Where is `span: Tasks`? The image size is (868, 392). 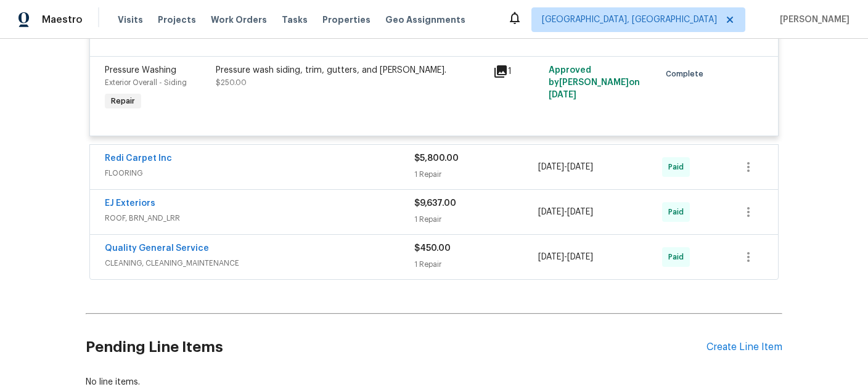 span: Tasks is located at coordinates (294, 20).